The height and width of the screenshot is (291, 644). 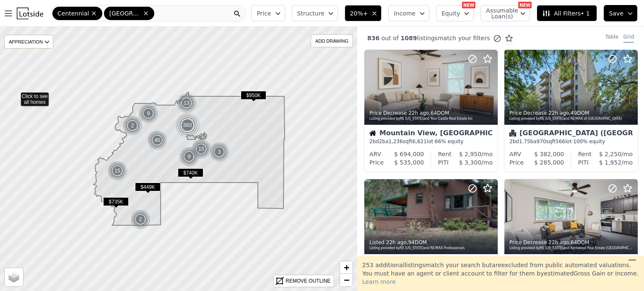 I want to click on span: Centennial, so click(x=73, y=14).